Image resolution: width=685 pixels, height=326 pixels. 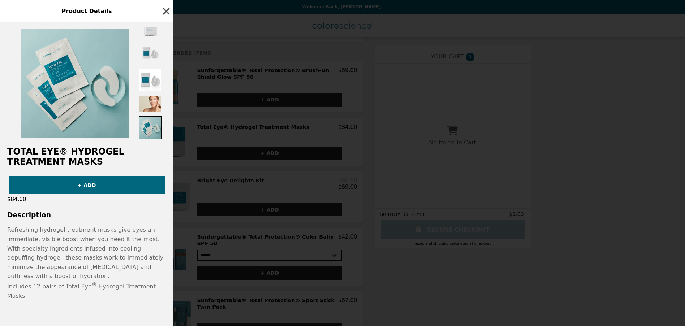 What do you see at coordinates (150, 128) in the screenshot?
I see `img: Thumbnail 5` at bounding box center [150, 128].